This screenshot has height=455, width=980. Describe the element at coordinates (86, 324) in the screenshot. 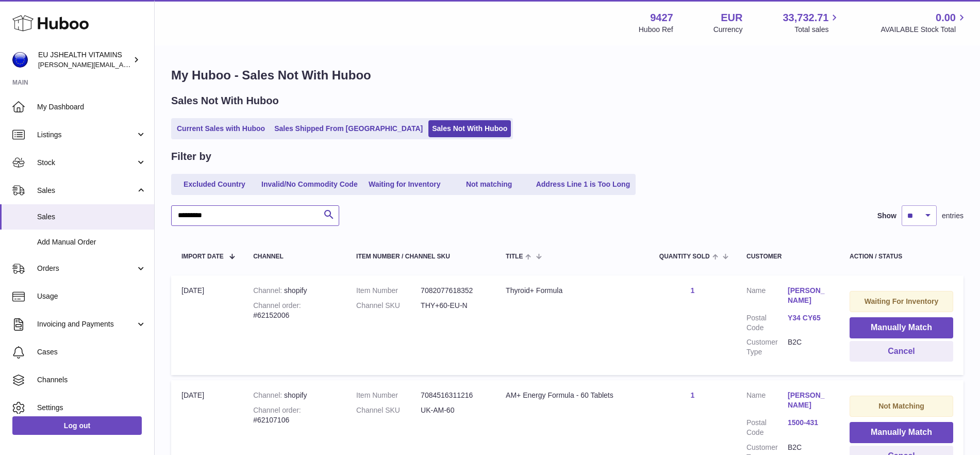

I see `span: Invoicing and Payments` at that location.